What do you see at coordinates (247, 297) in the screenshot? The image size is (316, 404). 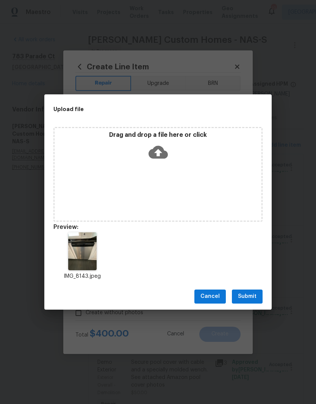 I see `span: Submit` at bounding box center [247, 297].